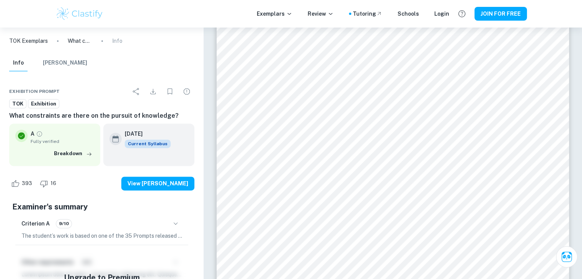 This screenshot has width=582, height=279. What do you see at coordinates (367, 14) in the screenshot?
I see `div: Tutoring` at bounding box center [367, 14].